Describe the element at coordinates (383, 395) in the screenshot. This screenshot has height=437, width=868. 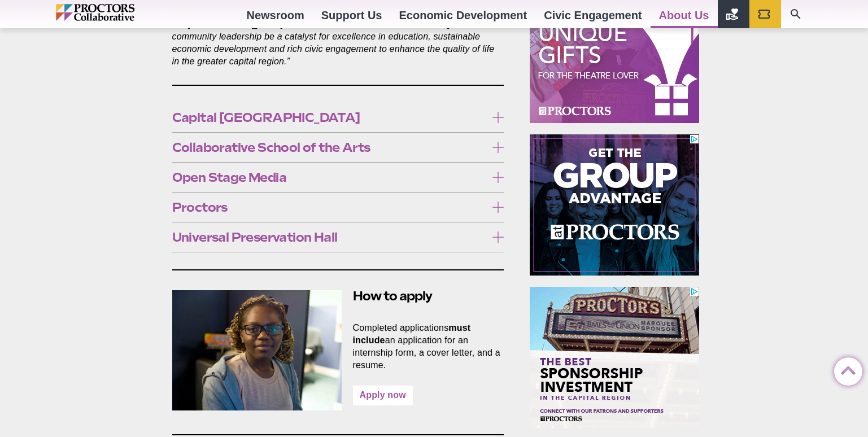
I see `a: Apply now` at that location.